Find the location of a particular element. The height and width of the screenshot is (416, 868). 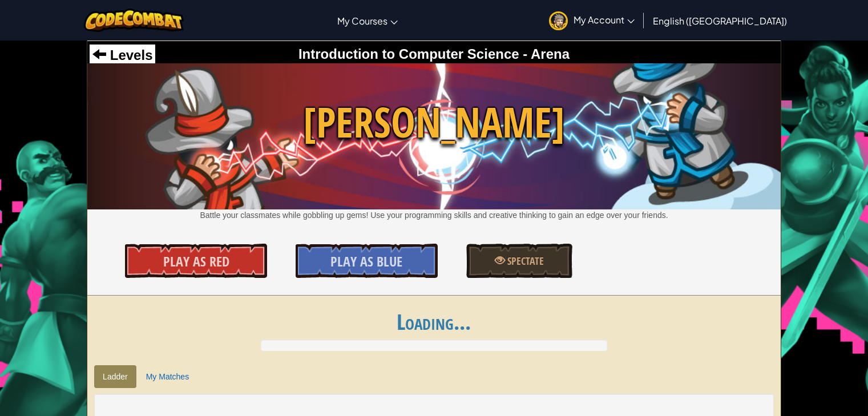

img: CodeCombat logo is located at coordinates (133, 20).